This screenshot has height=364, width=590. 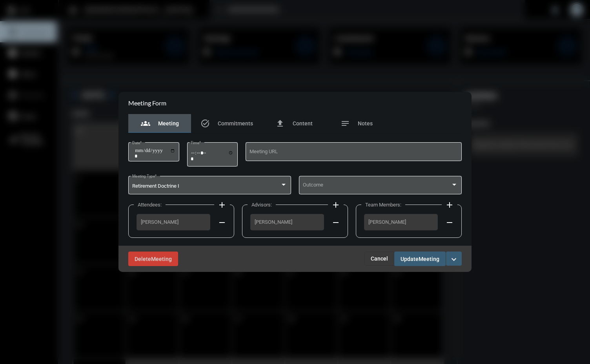 What do you see at coordinates (345, 123) in the screenshot?
I see `mat-icon: notes` at bounding box center [345, 123].